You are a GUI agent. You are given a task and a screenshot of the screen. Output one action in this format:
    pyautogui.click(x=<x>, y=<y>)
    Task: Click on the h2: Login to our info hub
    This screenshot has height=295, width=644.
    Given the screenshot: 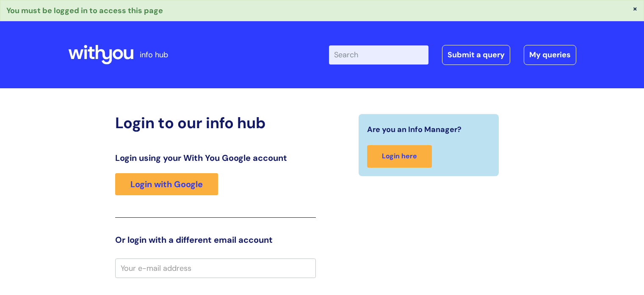 What is the action you would take?
    pyautogui.click(x=216, y=123)
    